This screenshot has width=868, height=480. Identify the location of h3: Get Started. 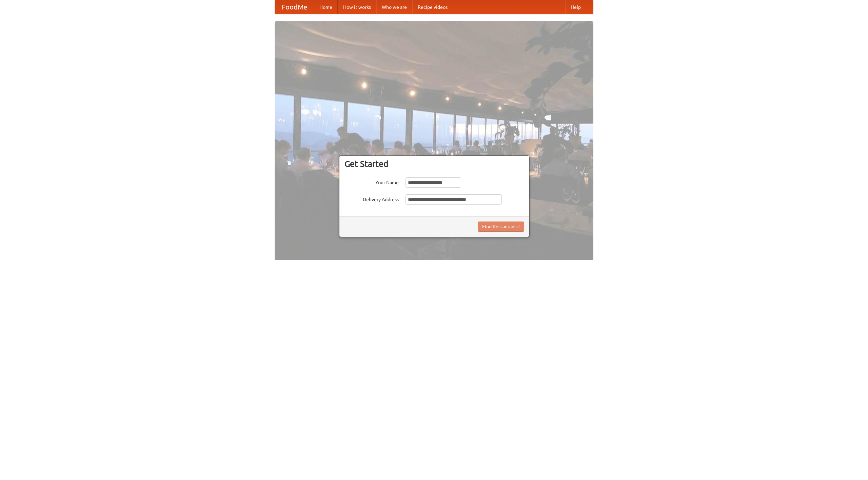
(434, 164).